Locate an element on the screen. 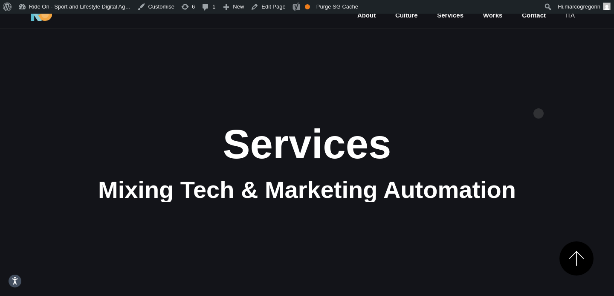 This screenshot has height=296, width=614. div: OK is located at coordinates (307, 7).